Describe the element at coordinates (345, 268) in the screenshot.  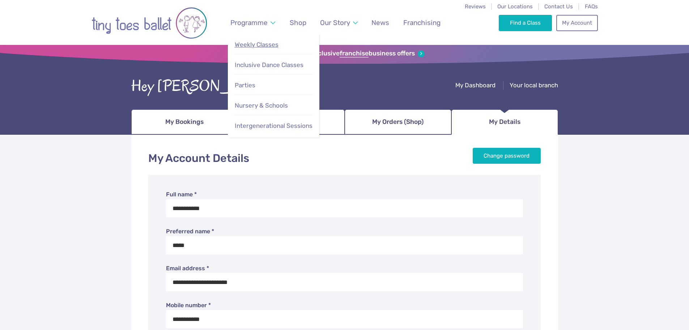
I see `label: Email address *` at that location.